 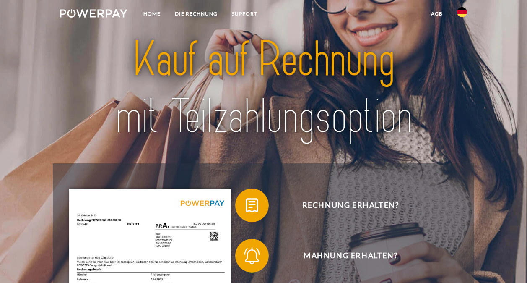 I want to click on span: Rechnung erhalten?, so click(x=351, y=205).